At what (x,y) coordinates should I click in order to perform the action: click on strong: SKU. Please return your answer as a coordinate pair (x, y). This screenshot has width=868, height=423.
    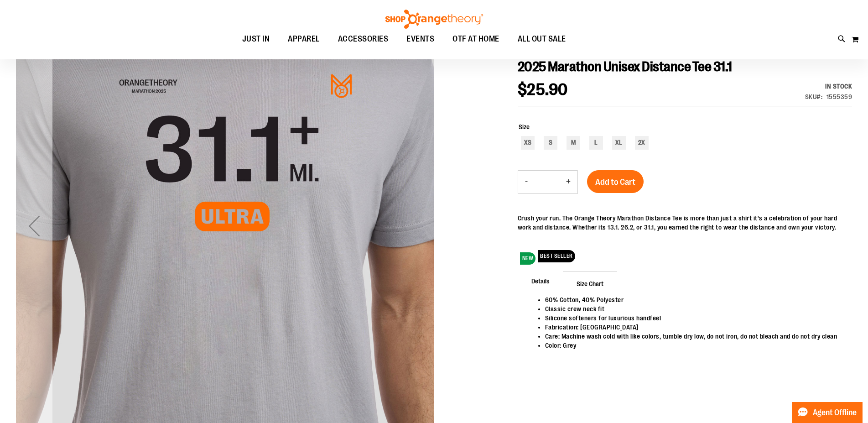
    Looking at the image, I should click on (814, 97).